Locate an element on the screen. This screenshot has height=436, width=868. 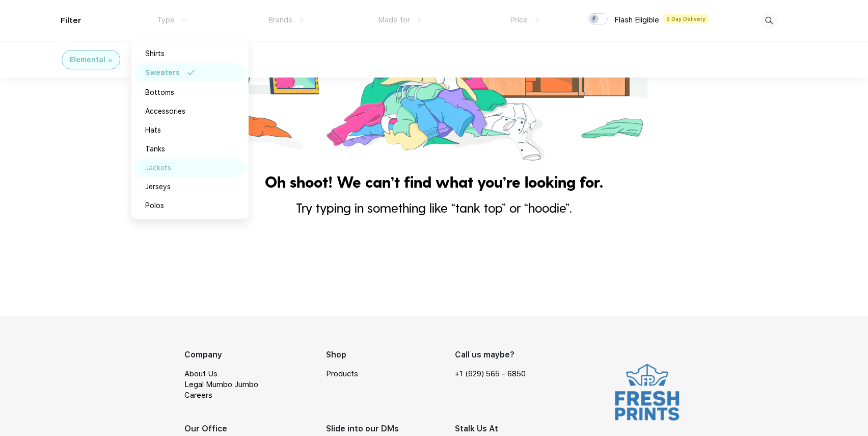
a: About Us is located at coordinates (201, 374).